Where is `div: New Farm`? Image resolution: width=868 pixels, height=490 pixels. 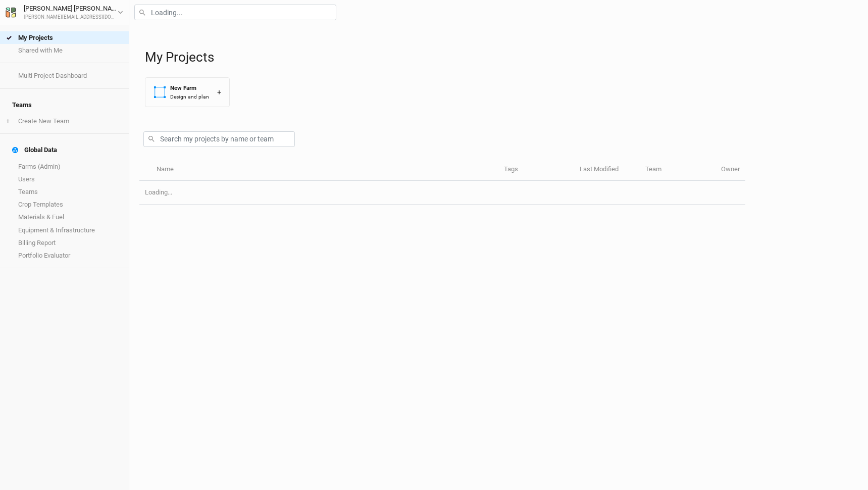
div: New Farm is located at coordinates (189, 88).